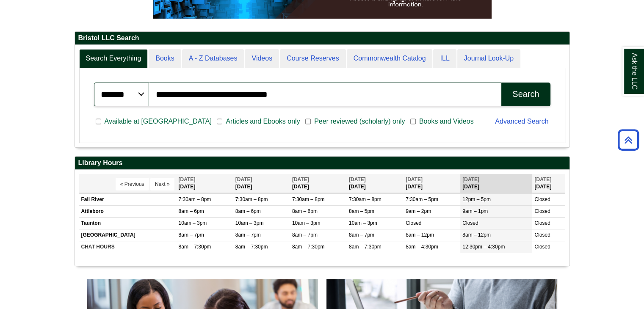 The height and width of the screenshot is (309, 644). Describe the element at coordinates (113, 58) in the screenshot. I see `a: Search Everything` at that location.